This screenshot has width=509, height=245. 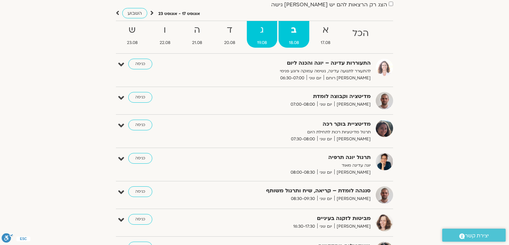 I want to click on span: 18.08, so click(x=294, y=43).